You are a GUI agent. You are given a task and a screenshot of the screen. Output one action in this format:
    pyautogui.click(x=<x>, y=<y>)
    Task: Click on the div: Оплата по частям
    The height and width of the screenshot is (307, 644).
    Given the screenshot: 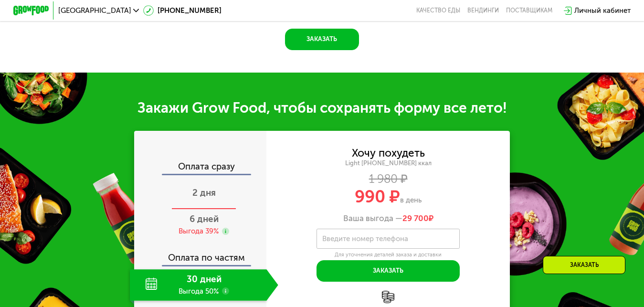 What is the action you would take?
    pyautogui.click(x=201, y=255)
    